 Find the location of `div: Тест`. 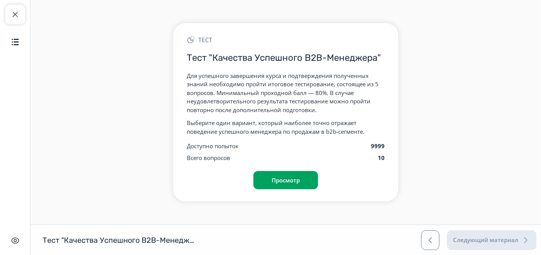

div: Тест is located at coordinates (286, 40).